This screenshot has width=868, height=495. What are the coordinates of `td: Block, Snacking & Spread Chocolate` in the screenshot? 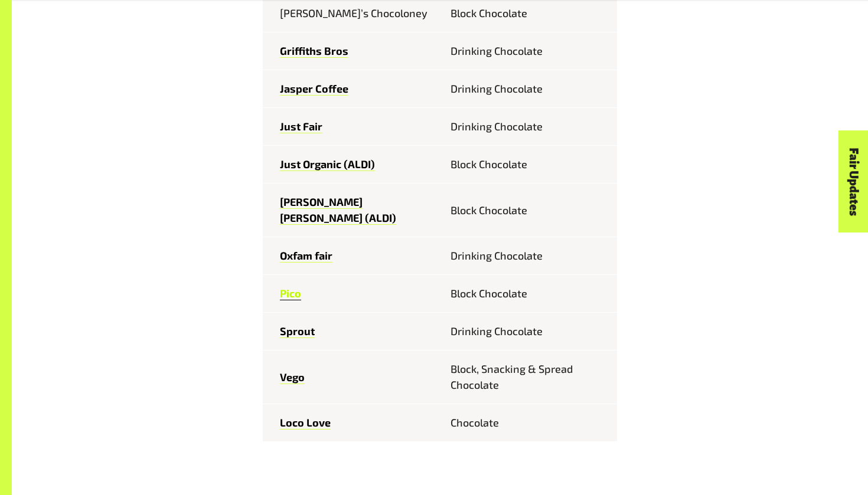 It's located at (528, 377).